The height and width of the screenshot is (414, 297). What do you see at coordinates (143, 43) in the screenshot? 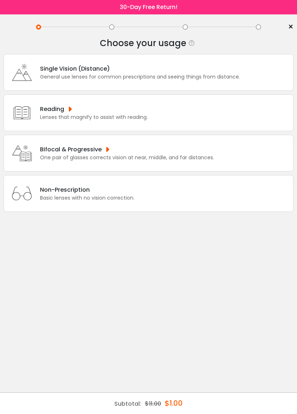
I see `div: Choose your usage` at bounding box center [143, 43].